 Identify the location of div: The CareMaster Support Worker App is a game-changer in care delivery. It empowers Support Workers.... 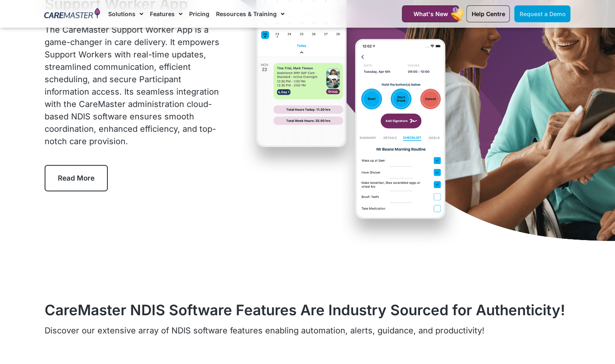
(134, 85).